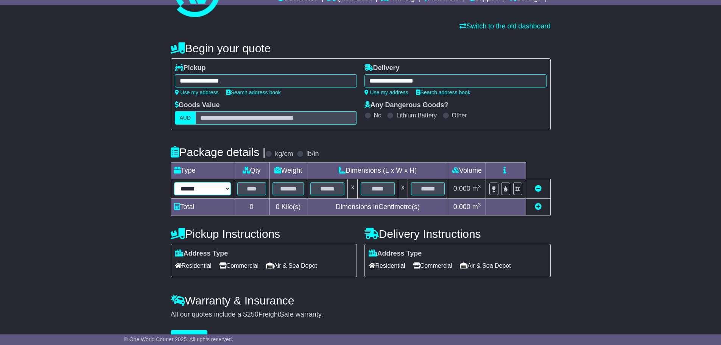 This screenshot has width=721, height=345. Describe the element at coordinates (202, 207) in the screenshot. I see `td: Total` at that location.